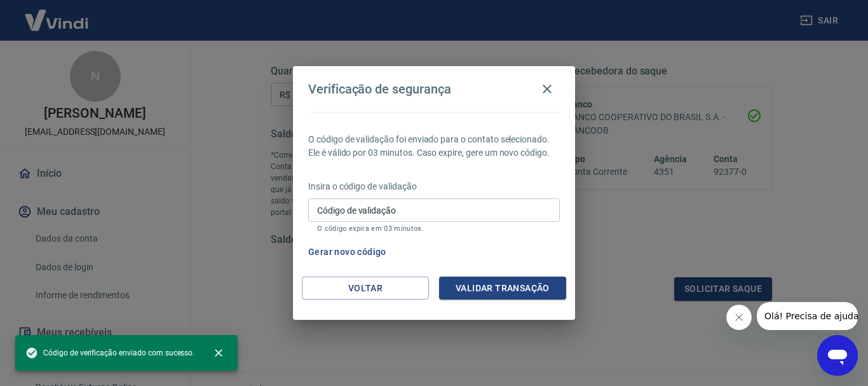 Image resolution: width=868 pixels, height=386 pixels. What do you see at coordinates (218, 352) in the screenshot?
I see `button: close` at bounding box center [218, 352].